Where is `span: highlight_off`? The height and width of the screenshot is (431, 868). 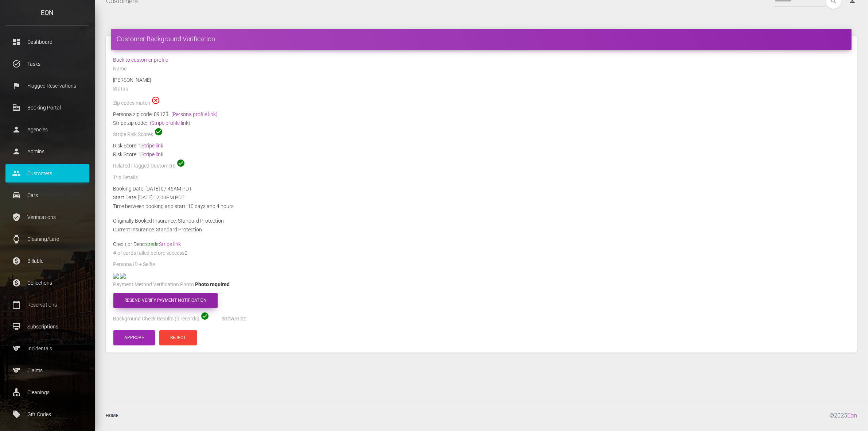
span: highlight_off is located at coordinates (156, 101).